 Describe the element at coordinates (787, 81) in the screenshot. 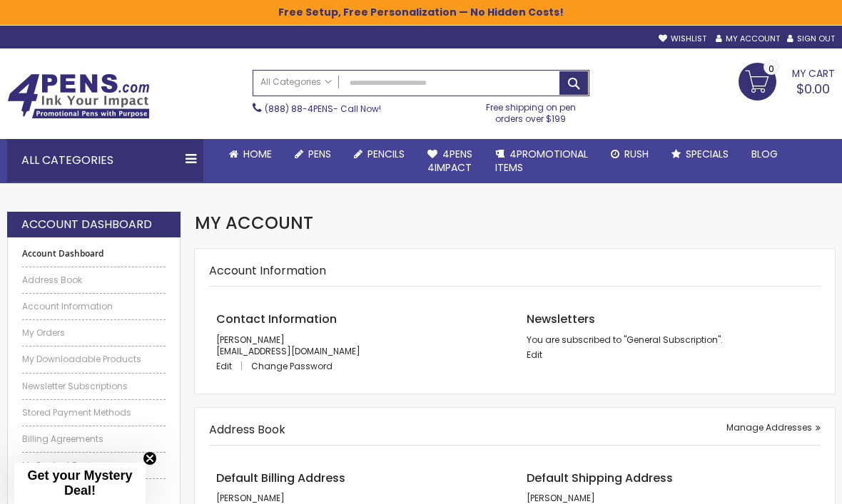

I see `a: $0.00 0` at that location.